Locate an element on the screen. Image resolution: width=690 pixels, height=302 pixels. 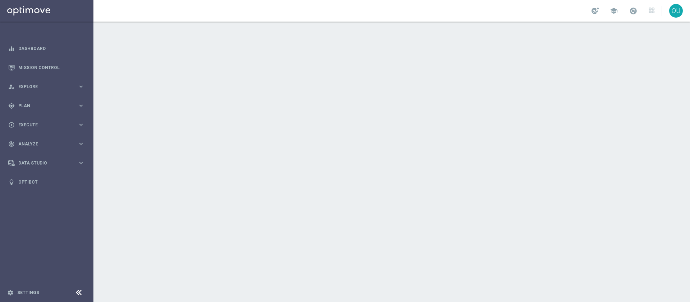
i: lightbulb is located at coordinates (12, 182).